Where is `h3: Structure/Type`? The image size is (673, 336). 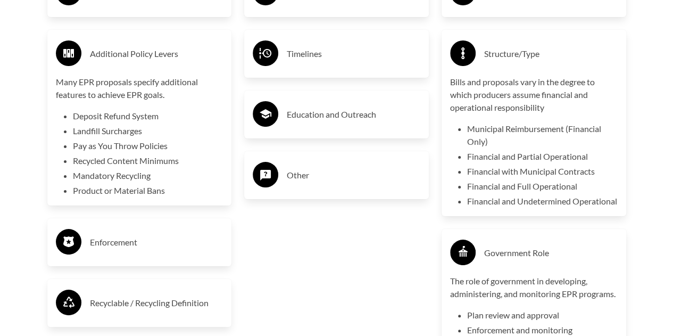 h3: Structure/Type is located at coordinates (551, 54).